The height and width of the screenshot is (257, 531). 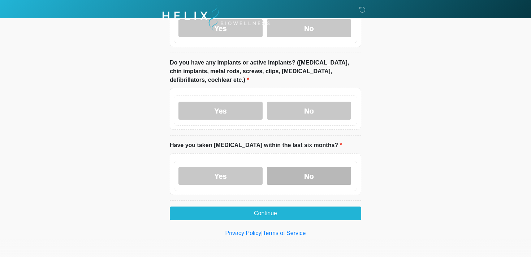 I want to click on img: Helix Biowellness Logo, so click(x=216, y=18).